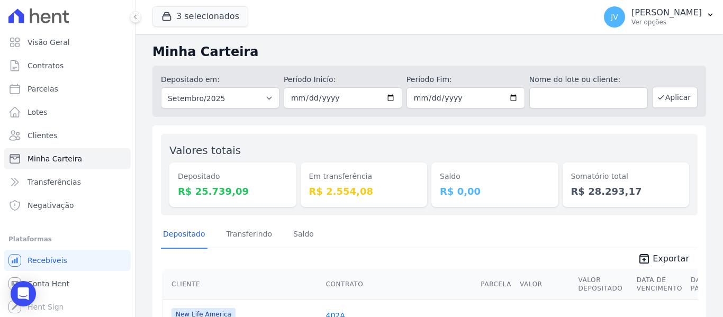  Describe the element at coordinates (495, 176) in the screenshot. I see `dt: Saldo` at that location.